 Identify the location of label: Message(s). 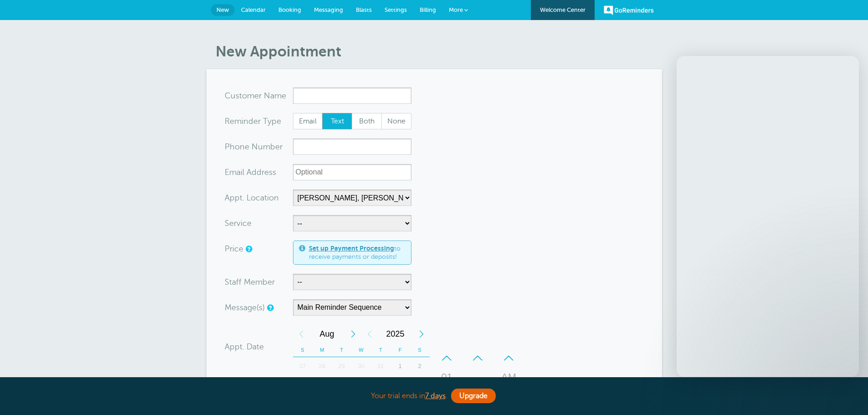
(245, 308).